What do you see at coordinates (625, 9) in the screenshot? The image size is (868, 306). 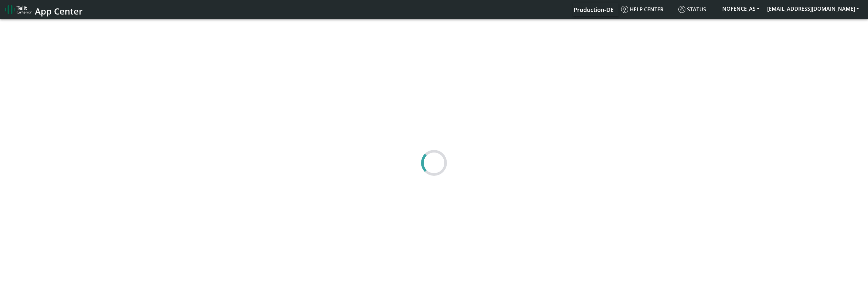 I see `img: knowledge.svg` at bounding box center [625, 9].